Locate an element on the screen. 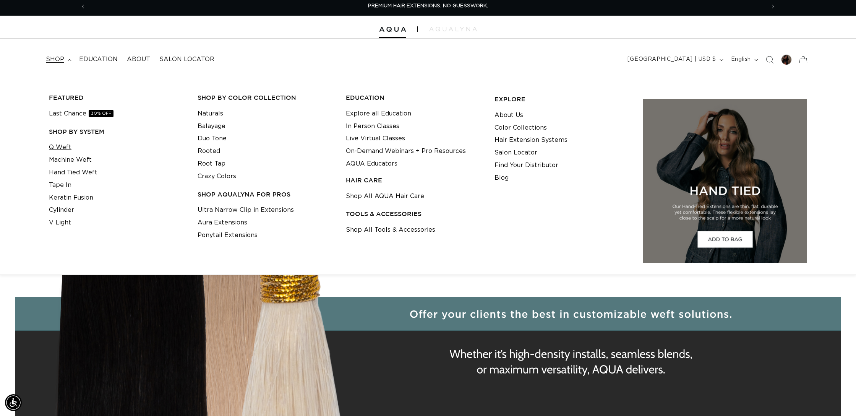 This screenshot has width=856, height=416. h3: EDUCATION is located at coordinates (414, 97).